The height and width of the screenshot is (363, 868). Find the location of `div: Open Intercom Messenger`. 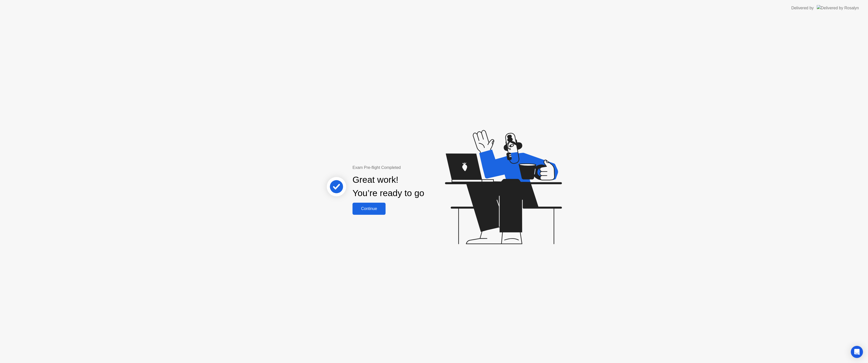

div: Open Intercom Messenger is located at coordinates (857, 352).